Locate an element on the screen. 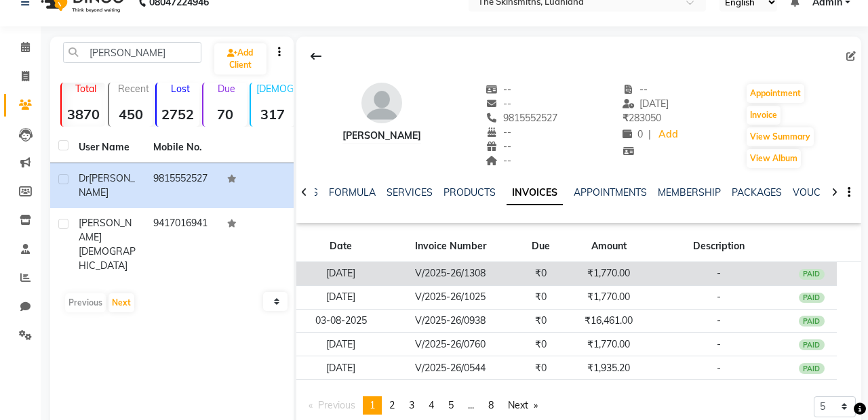 The image size is (868, 420). td: ₹1,935.20 is located at coordinates (608, 368).